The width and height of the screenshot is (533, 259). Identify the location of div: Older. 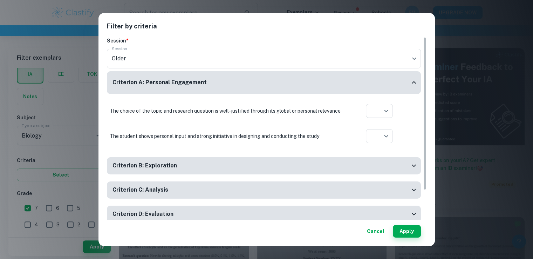
(264, 59).